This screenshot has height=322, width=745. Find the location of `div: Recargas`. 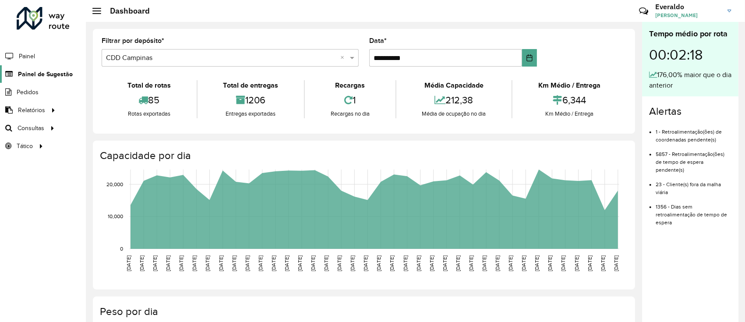

div: Recargas is located at coordinates (350, 85).